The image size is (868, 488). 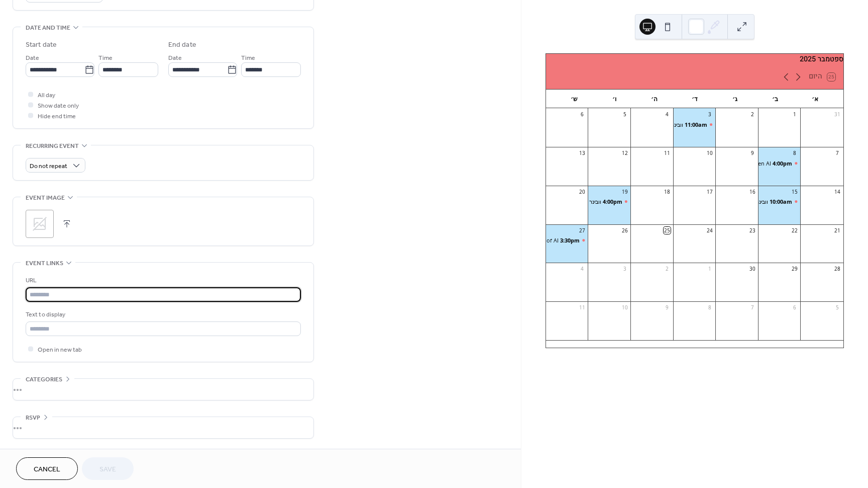 What do you see at coordinates (567, 240) in the screenshot?
I see `div: Rethinking Cyber Defense in the Era of AI` at bounding box center [567, 240].